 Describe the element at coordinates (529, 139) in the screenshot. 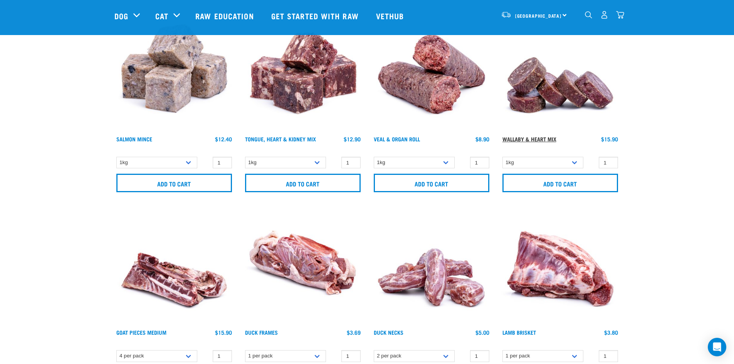

I see `a: Wallaby & Heart Mix` at that location.